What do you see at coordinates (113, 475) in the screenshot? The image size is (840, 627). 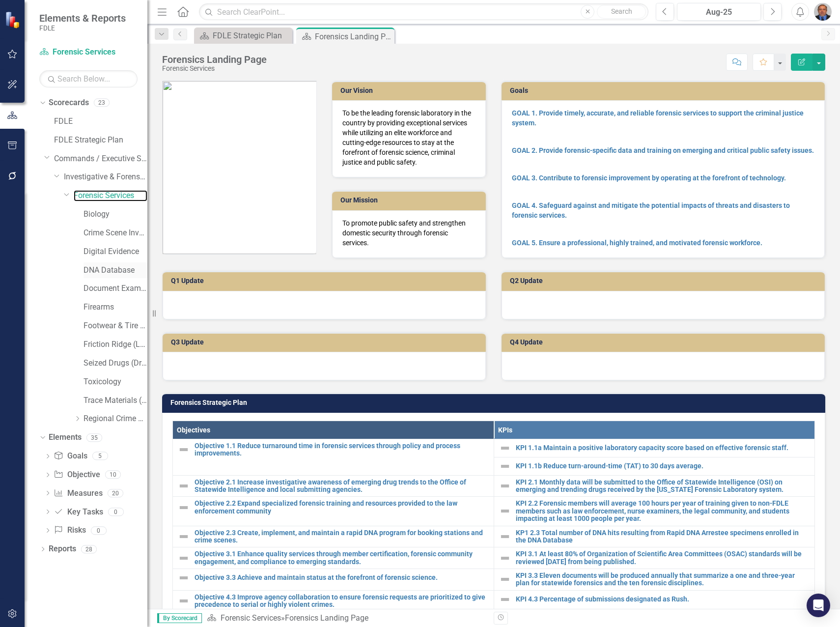 I see `div: 10` at bounding box center [113, 475].